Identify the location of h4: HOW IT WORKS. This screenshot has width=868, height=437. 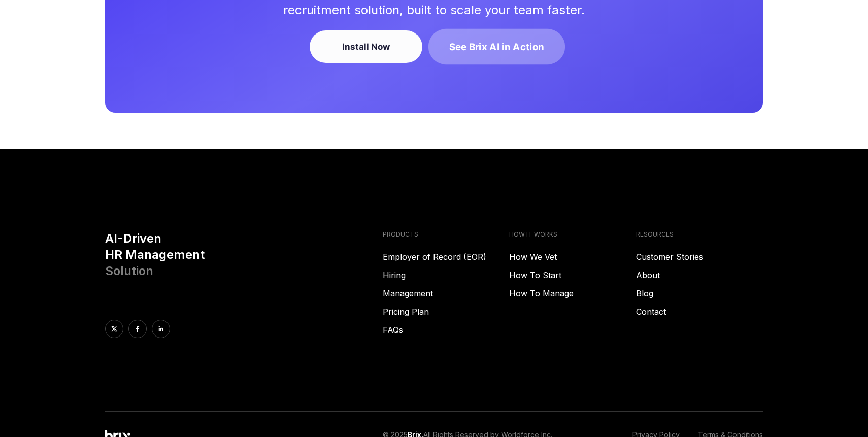
(572, 235).